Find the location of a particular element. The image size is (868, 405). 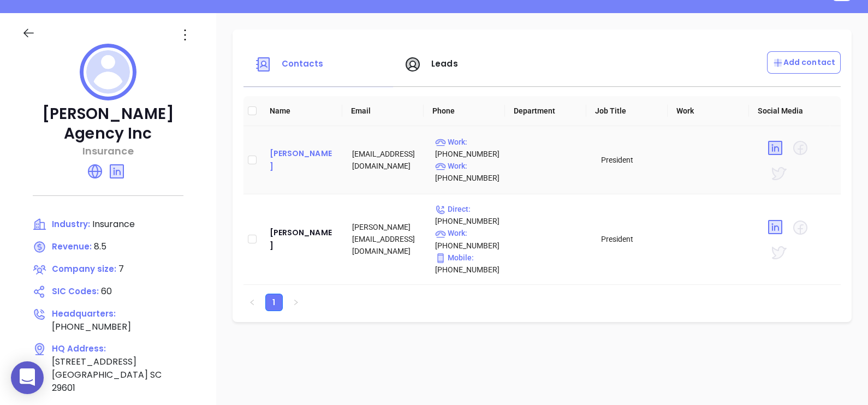

span: Industry: is located at coordinates (71, 224).